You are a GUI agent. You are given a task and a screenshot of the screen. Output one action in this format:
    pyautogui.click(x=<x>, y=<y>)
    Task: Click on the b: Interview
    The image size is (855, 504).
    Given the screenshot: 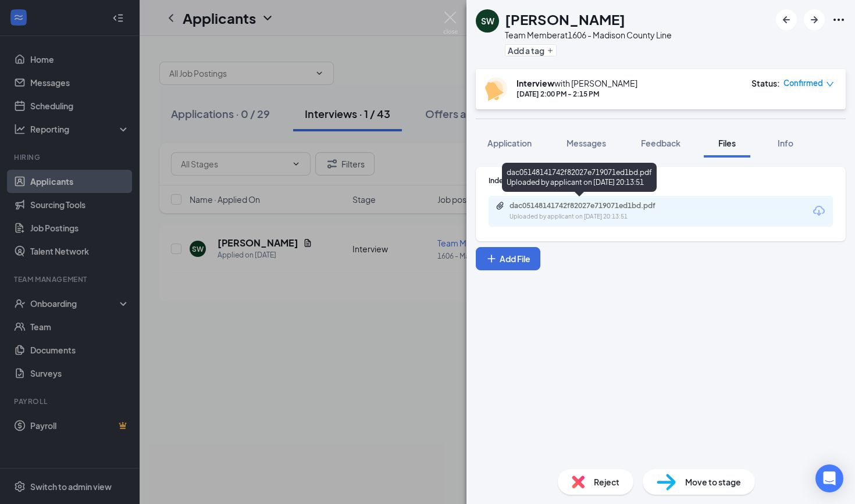 What is the action you would take?
    pyautogui.click(x=535, y=83)
    